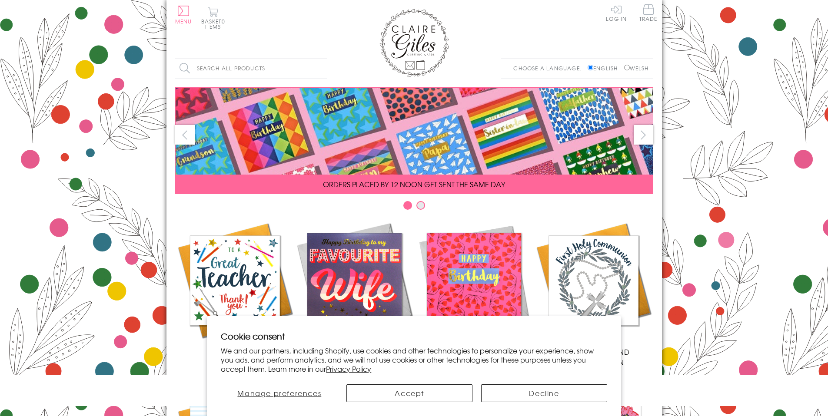 The image size is (828, 416). I want to click on button: next, so click(643, 135).